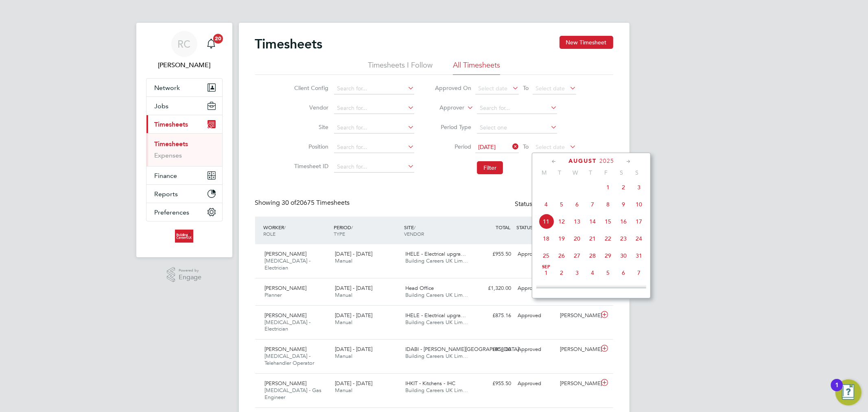 This screenshot has width=868, height=412. I want to click on div: 1, so click(836, 391).